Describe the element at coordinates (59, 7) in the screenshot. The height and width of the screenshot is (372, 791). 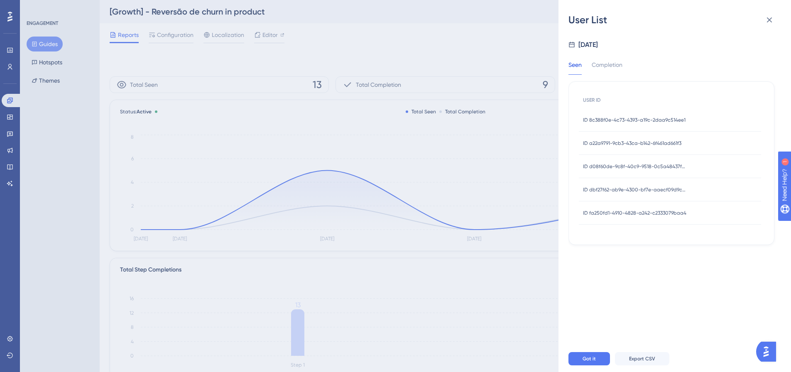
I see `div: 1` at that location.